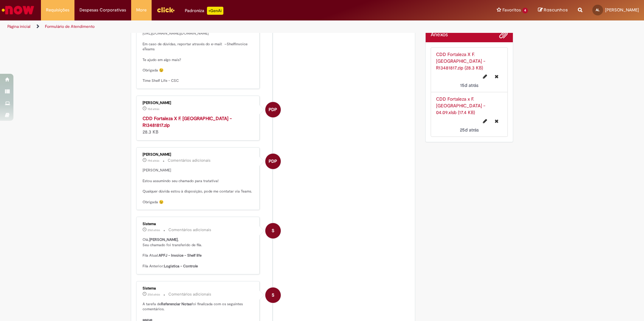 The width and height of the screenshot is (644, 321). What do you see at coordinates (153, 160) in the screenshot?
I see `span: 19d atrás` at bounding box center [153, 160].